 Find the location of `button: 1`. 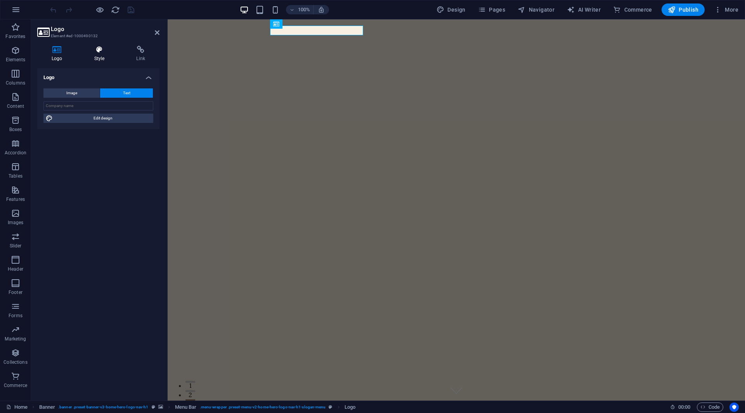

button: 1 is located at coordinates (23, 362).